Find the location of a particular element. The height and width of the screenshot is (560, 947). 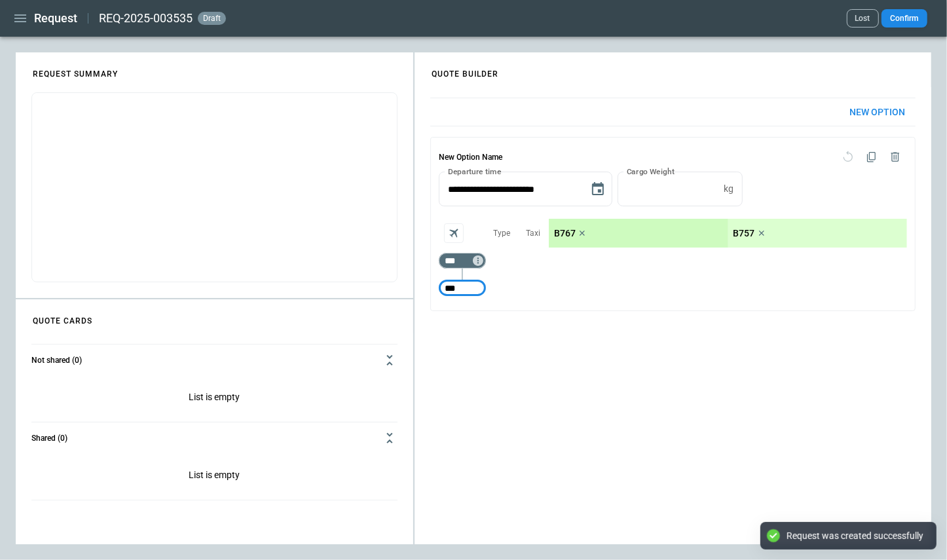

span: draft is located at coordinates (211, 18).